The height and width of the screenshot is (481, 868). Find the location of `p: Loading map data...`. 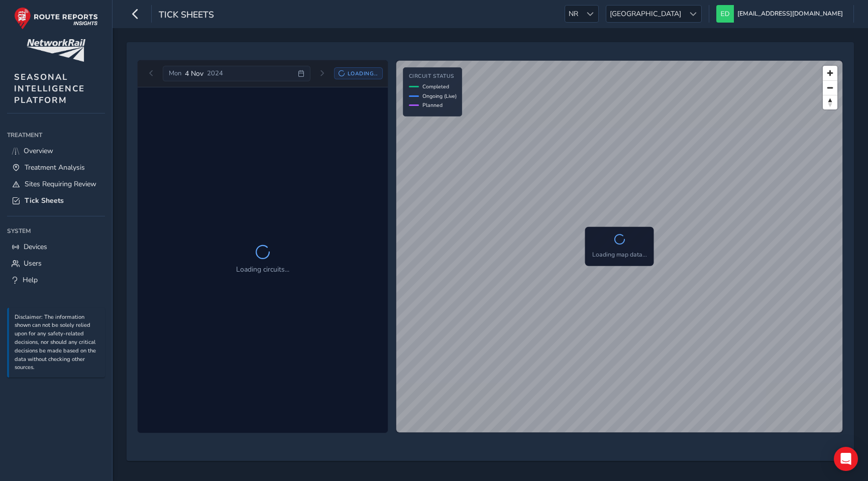

p: Loading map data... is located at coordinates (619, 254).